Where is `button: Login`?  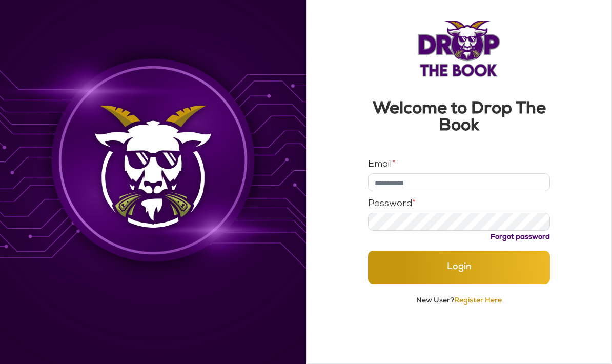
button: Login is located at coordinates (459, 267).